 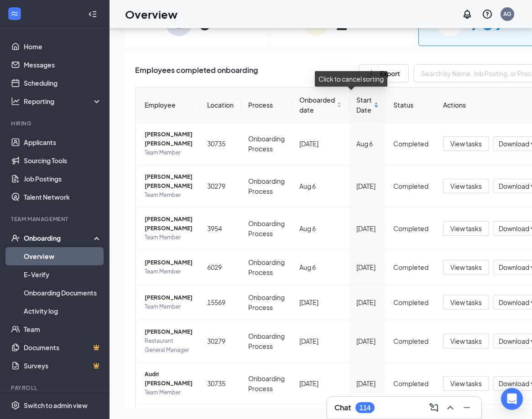 What do you see at coordinates (411, 105) in the screenshot?
I see `th: Status` at bounding box center [411, 105].